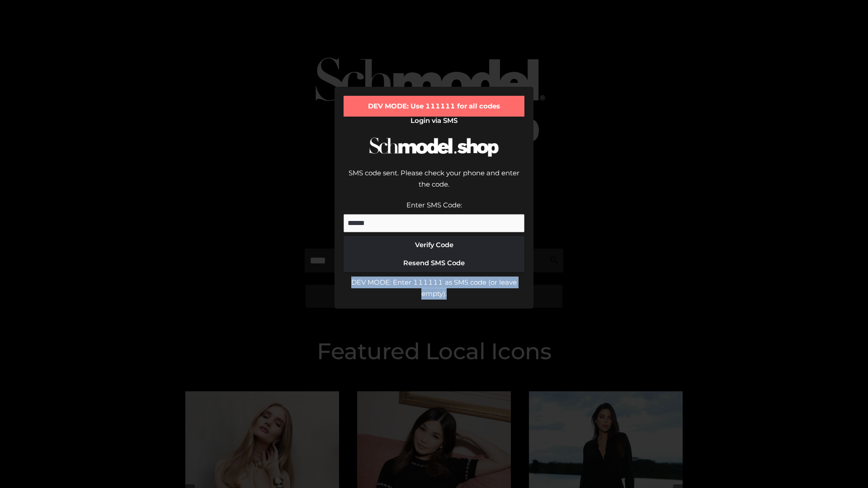 Image resolution: width=868 pixels, height=488 pixels. I want to click on h2: Login via SMS, so click(434, 121).